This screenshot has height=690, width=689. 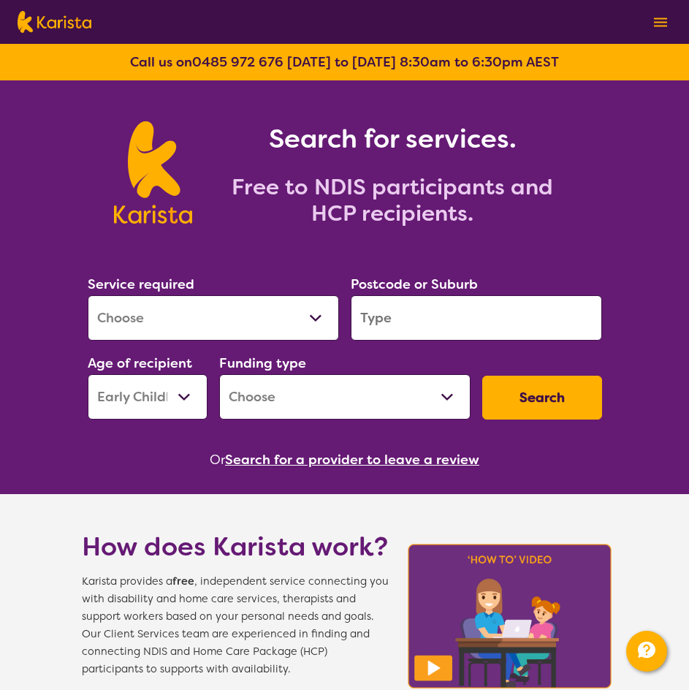 What do you see at coordinates (414, 284) in the screenshot?
I see `label: Postcode or Suburb` at bounding box center [414, 284].